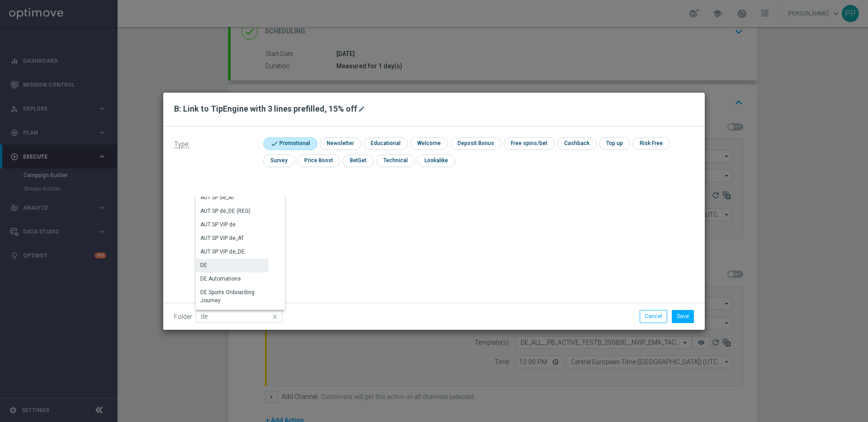  I want to click on button: Save, so click(682, 316).